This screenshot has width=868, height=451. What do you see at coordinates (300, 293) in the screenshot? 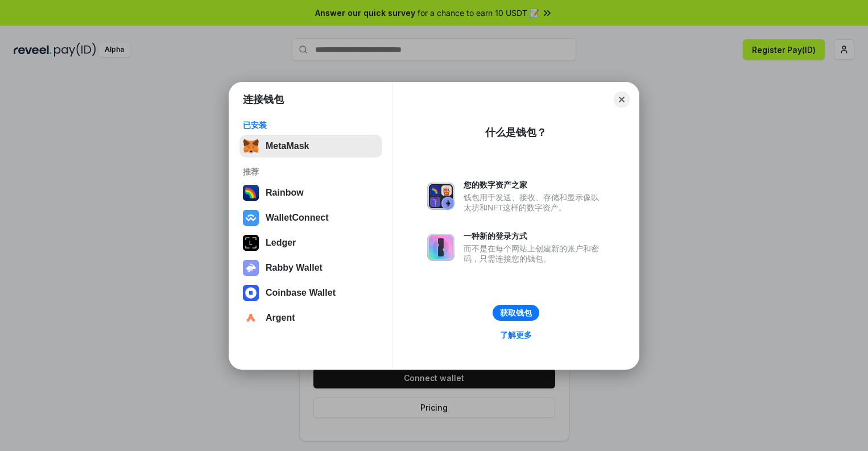
I see `div: Coinbase Wallet` at bounding box center [300, 293].